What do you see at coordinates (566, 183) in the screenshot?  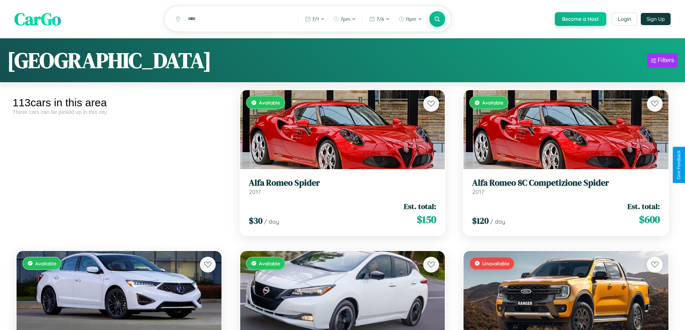 I see `h3: Alfa Romeo 8C Competizione Spider` at bounding box center [566, 183].